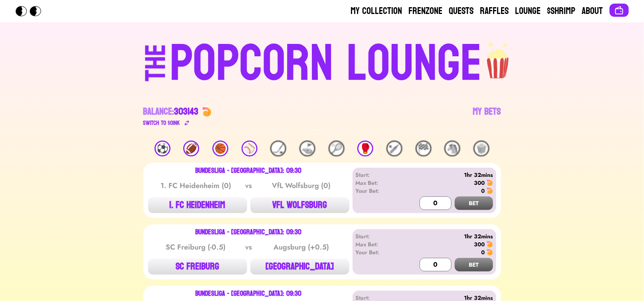 This screenshot has width=644, height=301. What do you see at coordinates (495, 11) in the screenshot?
I see `a: Raffles` at bounding box center [495, 11].